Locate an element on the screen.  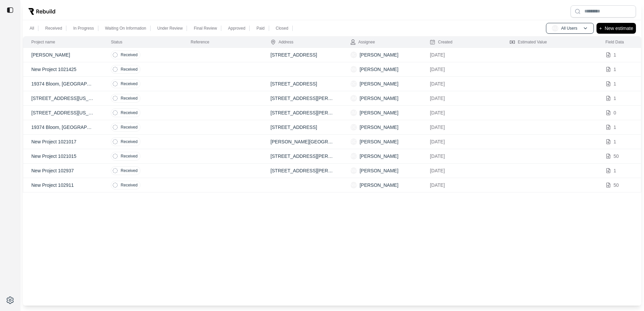
div: Reference is located at coordinates (200, 42).